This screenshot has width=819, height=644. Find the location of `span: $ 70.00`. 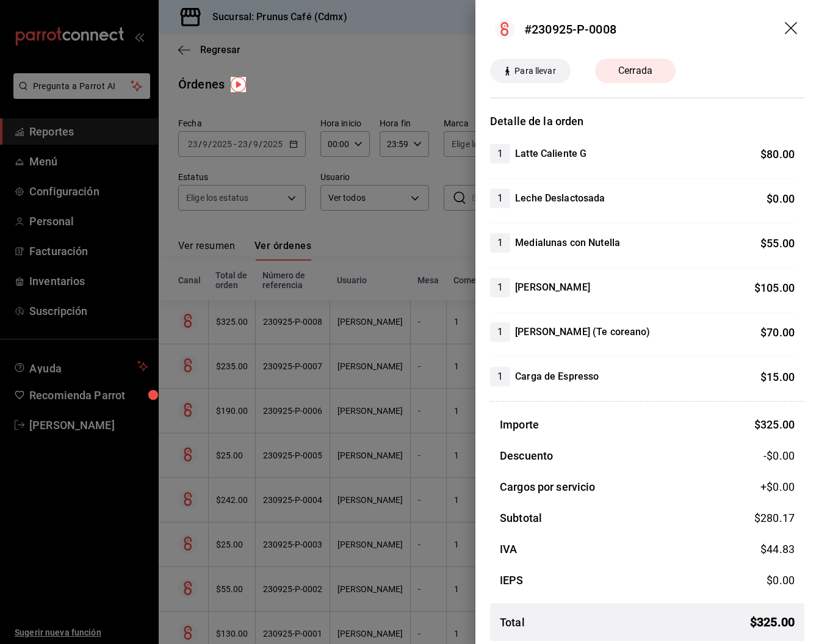

span: $ 70.00 is located at coordinates (777, 332).